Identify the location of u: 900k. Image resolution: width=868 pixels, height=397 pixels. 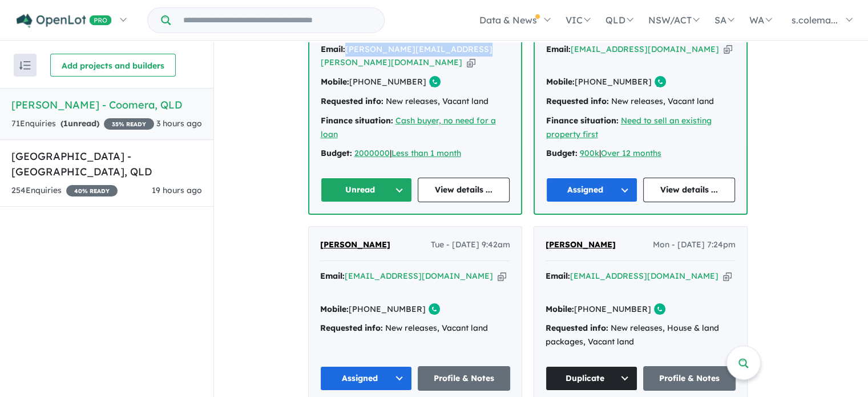
(590, 153).